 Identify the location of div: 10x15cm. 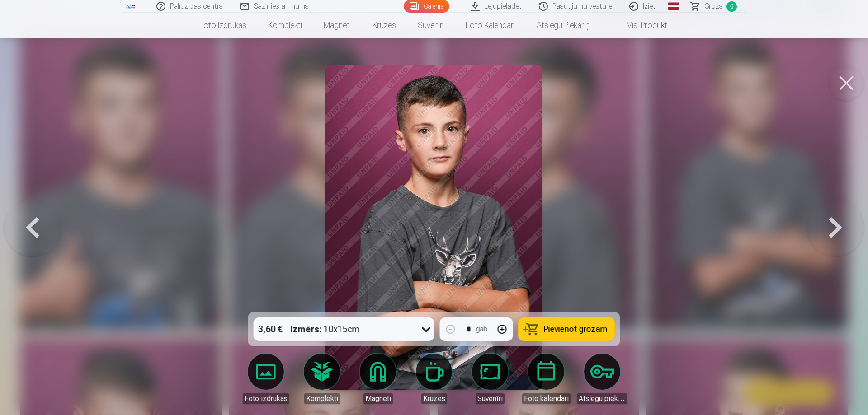
(325, 329).